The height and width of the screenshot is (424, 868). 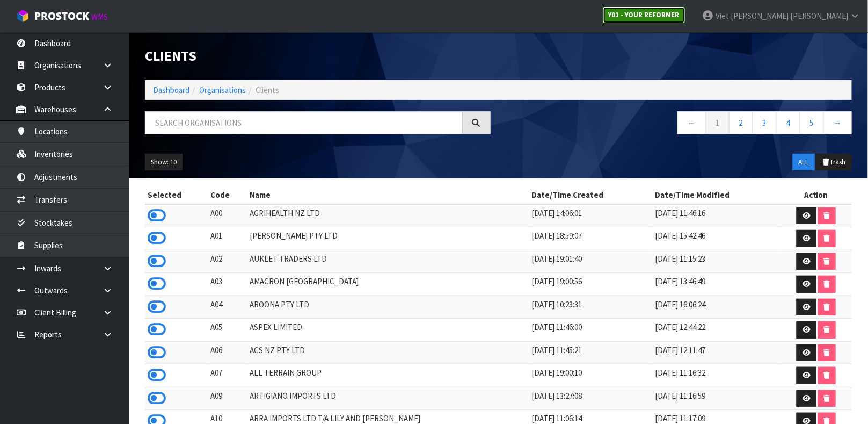 I want to click on button: Show: 10, so click(x=164, y=162).